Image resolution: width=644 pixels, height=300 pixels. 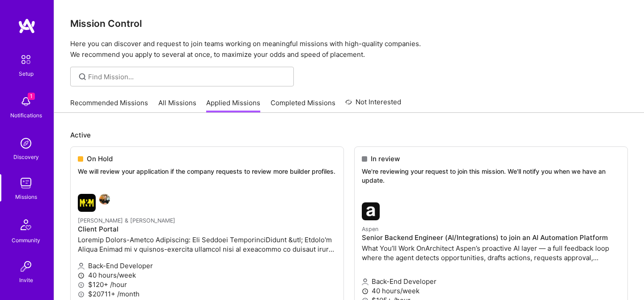 I want to click on p: $120+ /hour, so click(x=207, y=285).